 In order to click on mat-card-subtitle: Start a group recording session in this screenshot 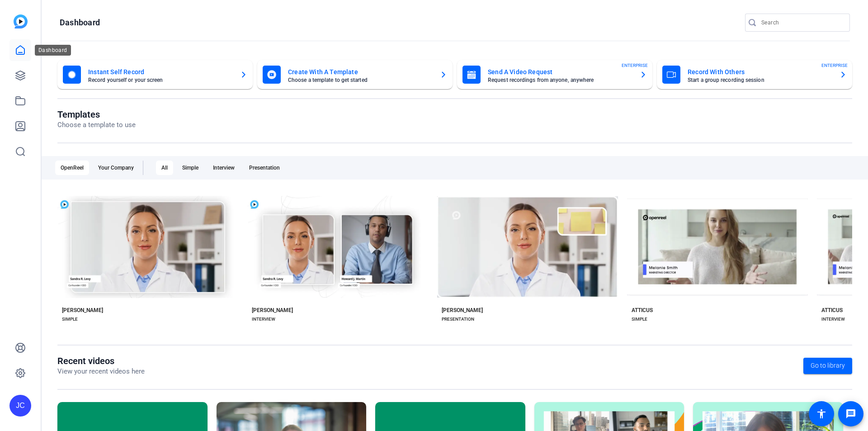, I will do `click(760, 80)`.